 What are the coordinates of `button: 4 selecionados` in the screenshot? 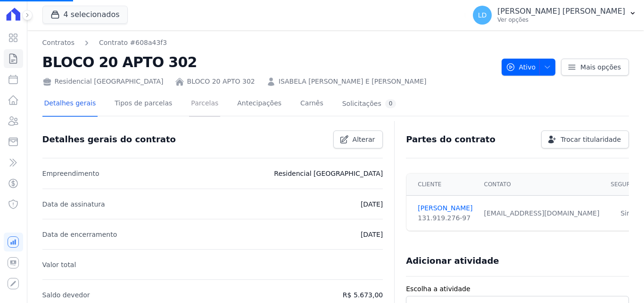 It's located at (85, 15).